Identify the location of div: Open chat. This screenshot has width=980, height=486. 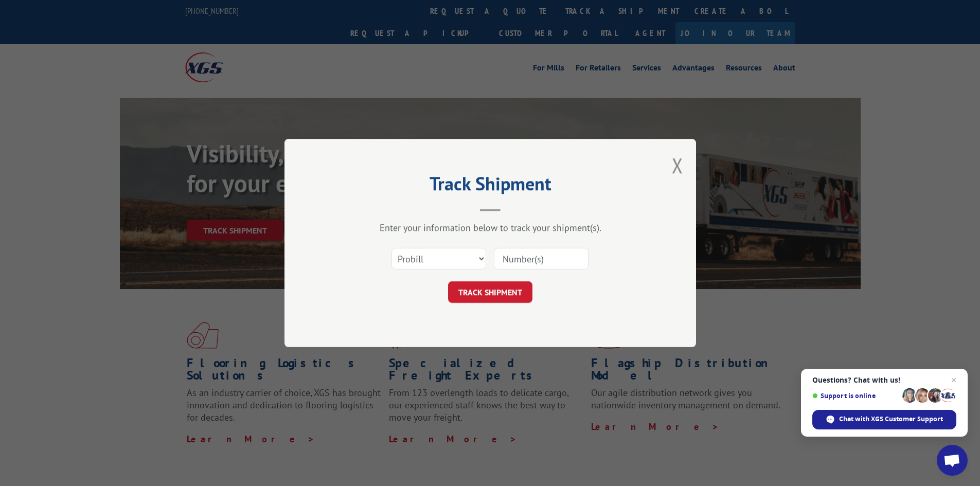
(952, 461).